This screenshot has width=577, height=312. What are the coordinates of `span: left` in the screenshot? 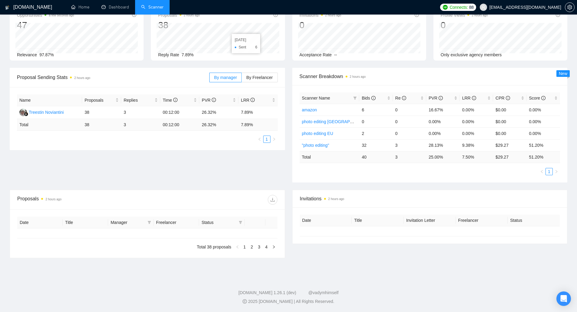 It's located at (238, 247).